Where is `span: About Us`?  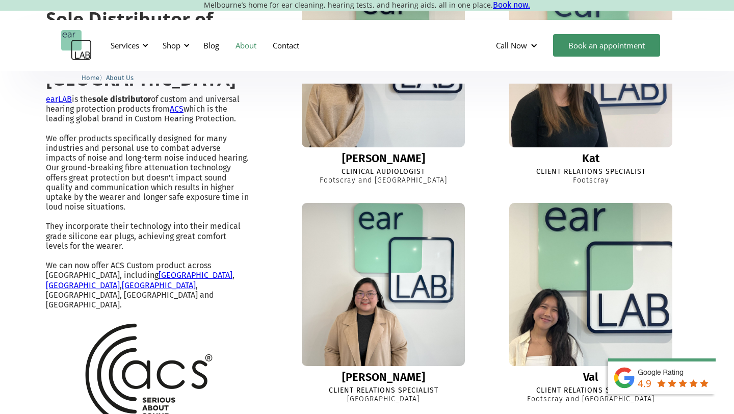 span: About Us is located at coordinates (120, 78).